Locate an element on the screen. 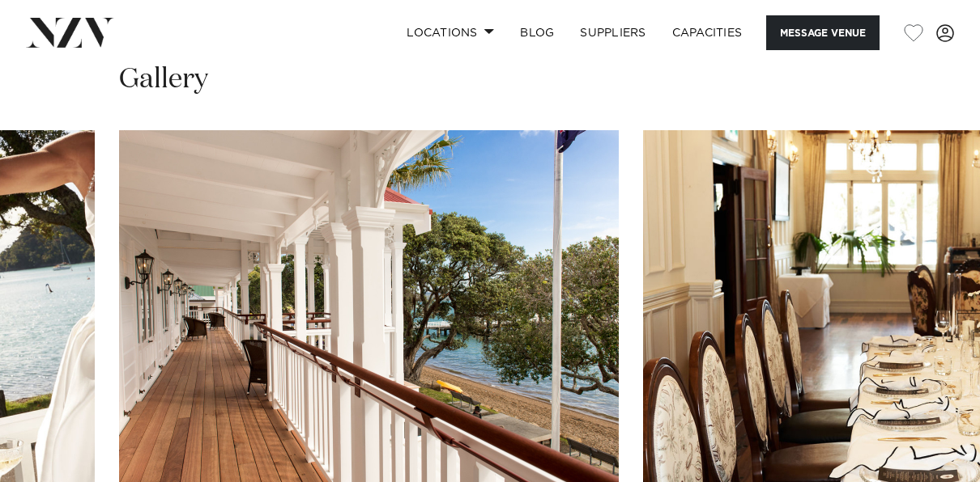  a: SUPPLIERS is located at coordinates (612, 32).